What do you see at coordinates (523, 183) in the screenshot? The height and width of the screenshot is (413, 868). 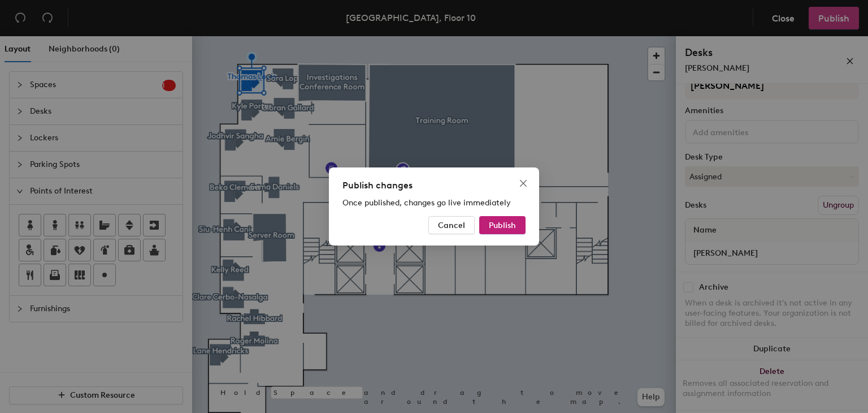 I see `button: Close` at bounding box center [523, 183].